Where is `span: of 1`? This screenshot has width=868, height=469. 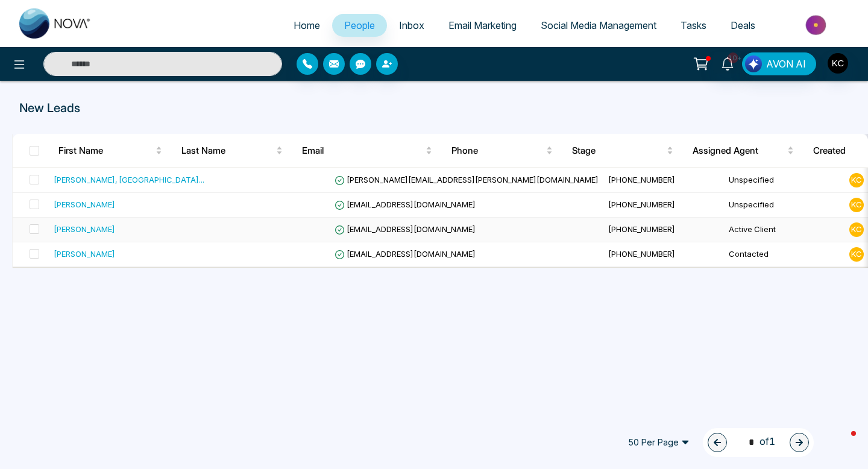 span: of 1 is located at coordinates (758, 442).